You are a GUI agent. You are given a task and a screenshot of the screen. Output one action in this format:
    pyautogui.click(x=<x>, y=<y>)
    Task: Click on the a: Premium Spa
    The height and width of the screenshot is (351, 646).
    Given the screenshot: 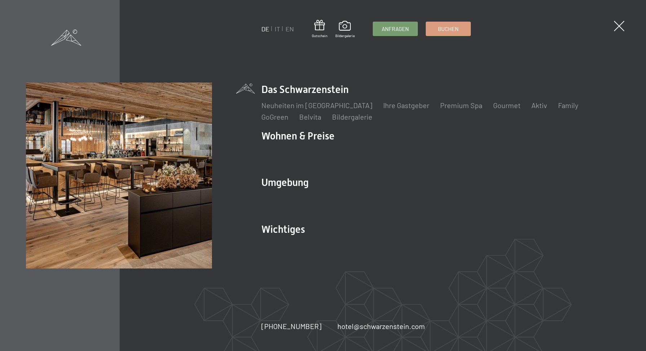 What is the action you would take?
    pyautogui.click(x=461, y=105)
    